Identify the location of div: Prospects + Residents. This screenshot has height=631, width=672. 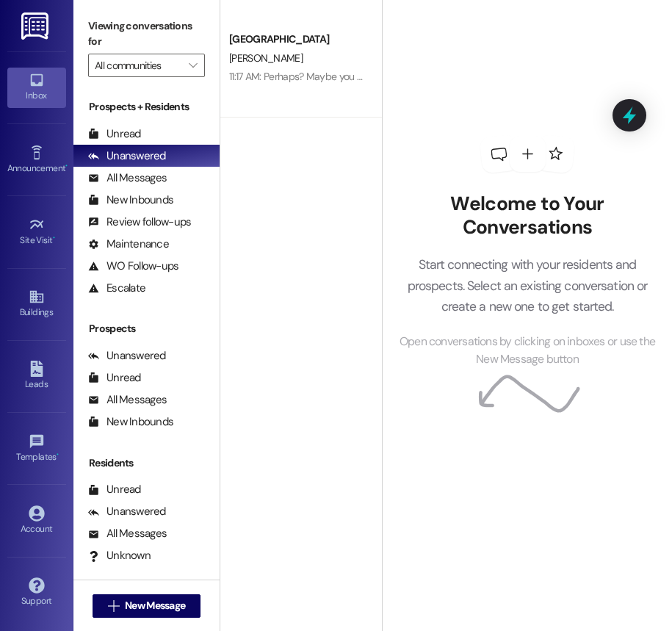
(146, 107).